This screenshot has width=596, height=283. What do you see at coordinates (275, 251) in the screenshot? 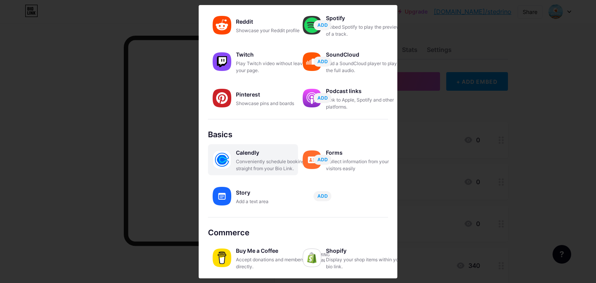
I see `div: Buy Me a Coffee` at bounding box center [275, 251].